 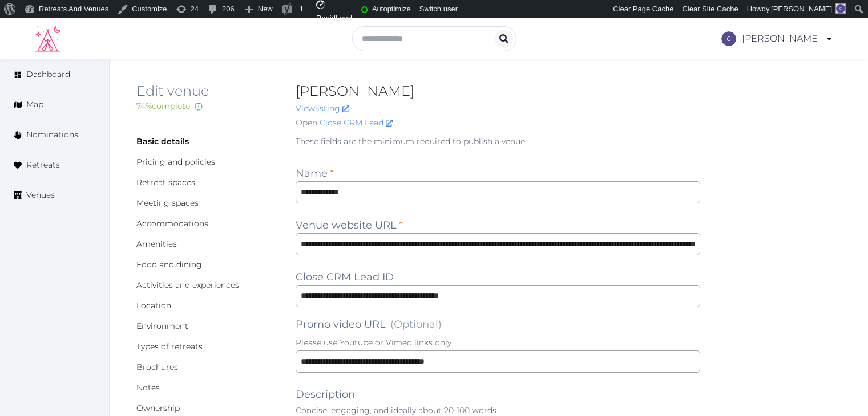 I want to click on label: Description, so click(x=326, y=394).